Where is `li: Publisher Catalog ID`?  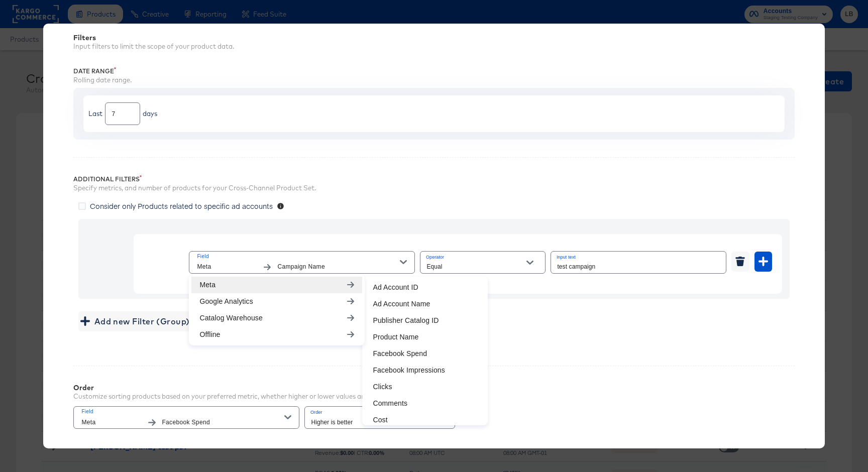
li: Publisher Catalog ID is located at coordinates (424, 321).